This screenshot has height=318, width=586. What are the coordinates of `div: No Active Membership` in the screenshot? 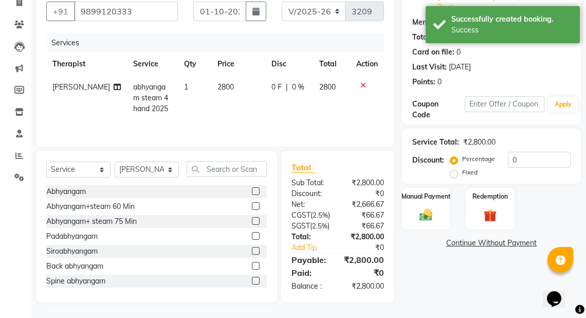 It's located at (492, 22).